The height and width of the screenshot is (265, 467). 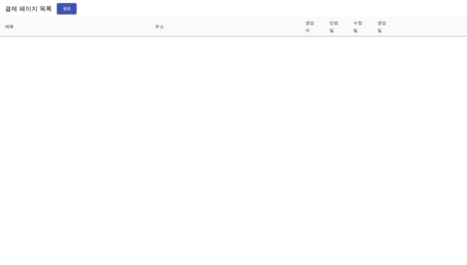 I want to click on h6: 결제 페이지 목록, so click(x=28, y=9).